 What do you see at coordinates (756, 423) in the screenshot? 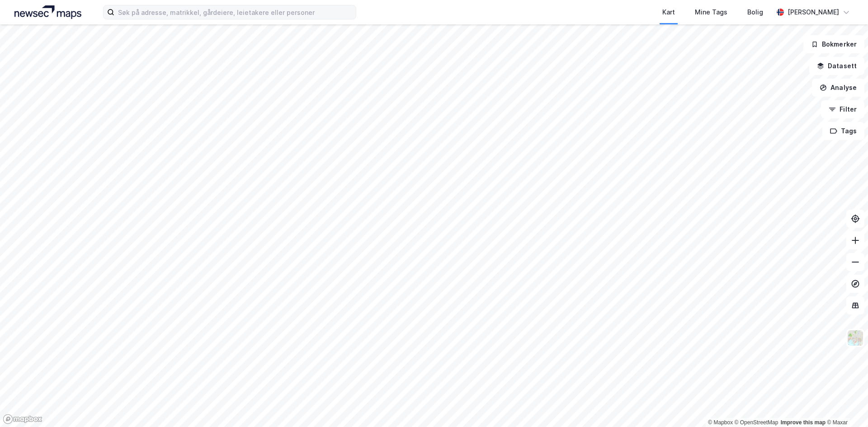
I see `a: OpenStreetMap` at bounding box center [756, 423].